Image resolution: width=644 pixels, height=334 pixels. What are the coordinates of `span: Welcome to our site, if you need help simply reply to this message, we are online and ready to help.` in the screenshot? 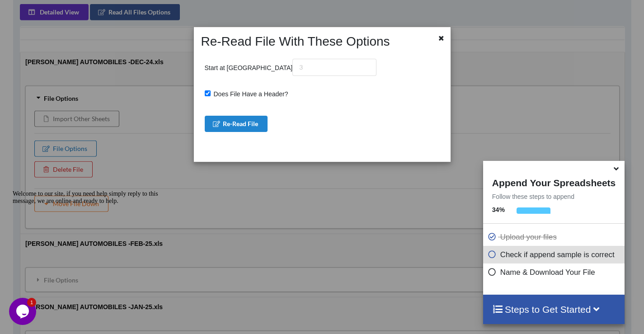 It's located at (76, 11).